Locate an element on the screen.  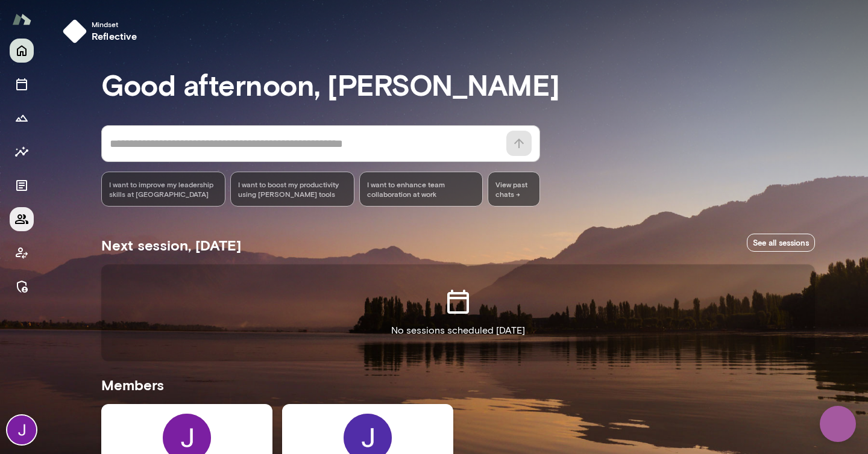
button: Mindsetreflective is located at coordinates (103, 31).